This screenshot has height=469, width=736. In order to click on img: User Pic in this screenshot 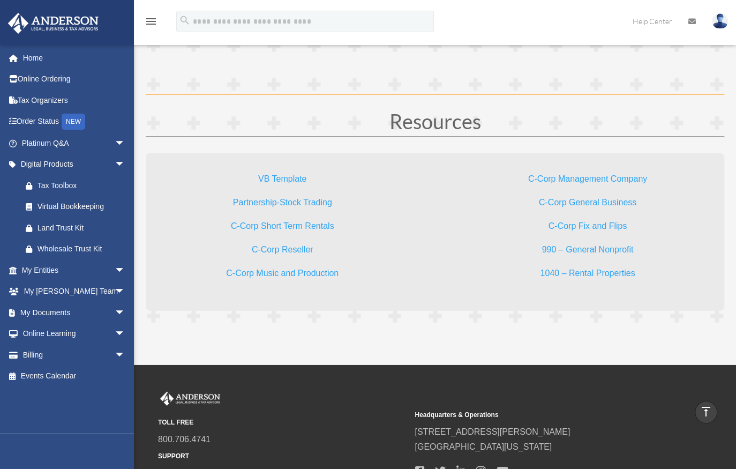, I will do `click(720, 21)`.